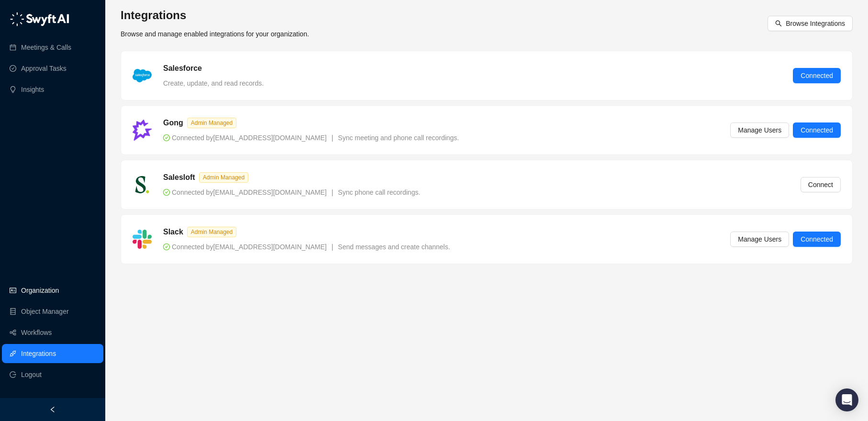 This screenshot has height=421, width=868. What do you see at coordinates (394, 247) in the screenshot?
I see `span: Send messages and create channels.` at bounding box center [394, 247].